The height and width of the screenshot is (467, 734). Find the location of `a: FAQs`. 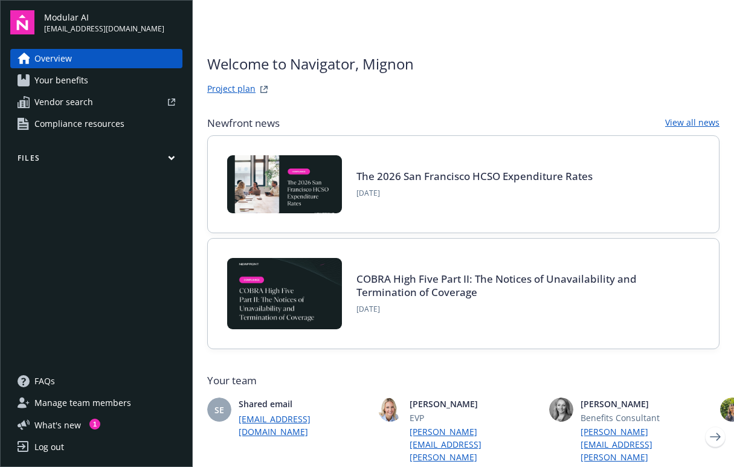

a: FAQs is located at coordinates (96, 381).